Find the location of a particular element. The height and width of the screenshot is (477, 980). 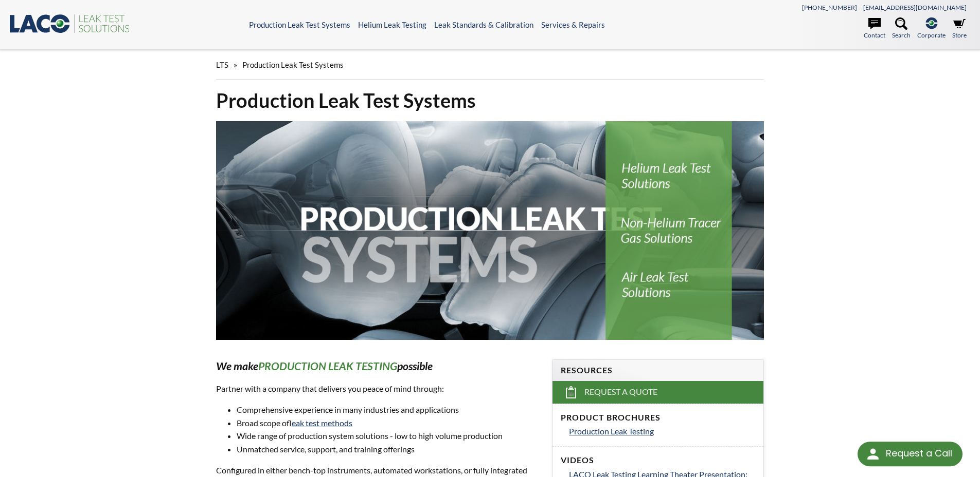

a: Contact is located at coordinates (874, 29).